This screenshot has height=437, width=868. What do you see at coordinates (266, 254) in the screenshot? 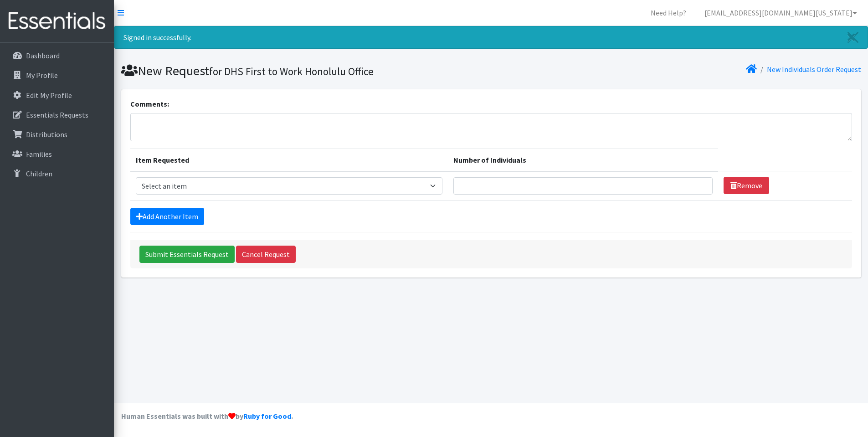
I see `a: Cancel Request` at bounding box center [266, 254].